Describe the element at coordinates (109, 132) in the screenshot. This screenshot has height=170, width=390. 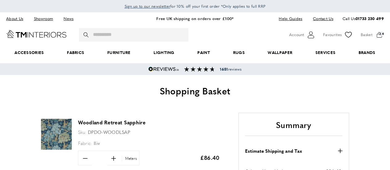
I see `span: DPDO-WOODLSAP` at that location.